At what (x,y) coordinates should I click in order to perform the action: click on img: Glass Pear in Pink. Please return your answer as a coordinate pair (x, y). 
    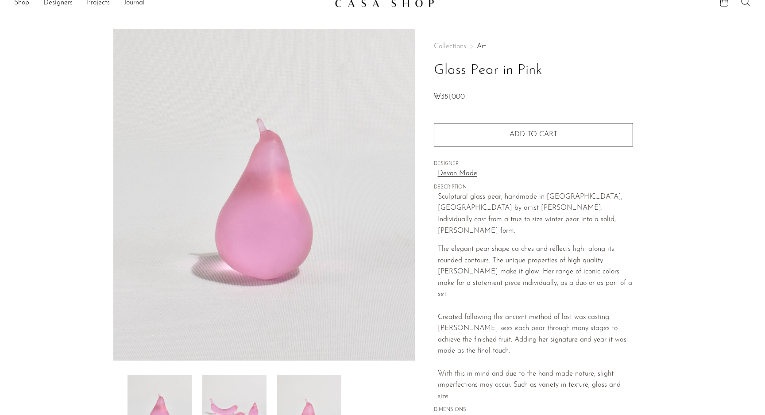
    Looking at the image, I should click on (264, 195).